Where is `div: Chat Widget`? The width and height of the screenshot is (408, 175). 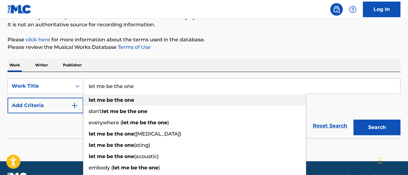 div: Chat Widget is located at coordinates (393, 160).